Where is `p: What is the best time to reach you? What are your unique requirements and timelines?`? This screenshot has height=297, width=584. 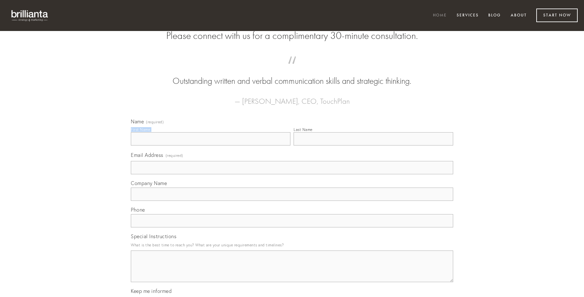
p: What is the best time to reach you? What are your unique requirements and timelines? is located at coordinates (292, 245).